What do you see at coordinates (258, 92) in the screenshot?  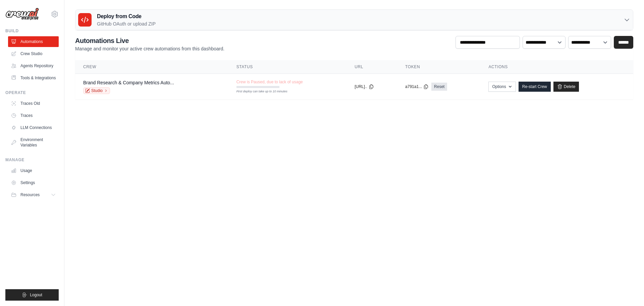 I see `div: First deploy can take up to 10 minutes` at bounding box center [258, 92].